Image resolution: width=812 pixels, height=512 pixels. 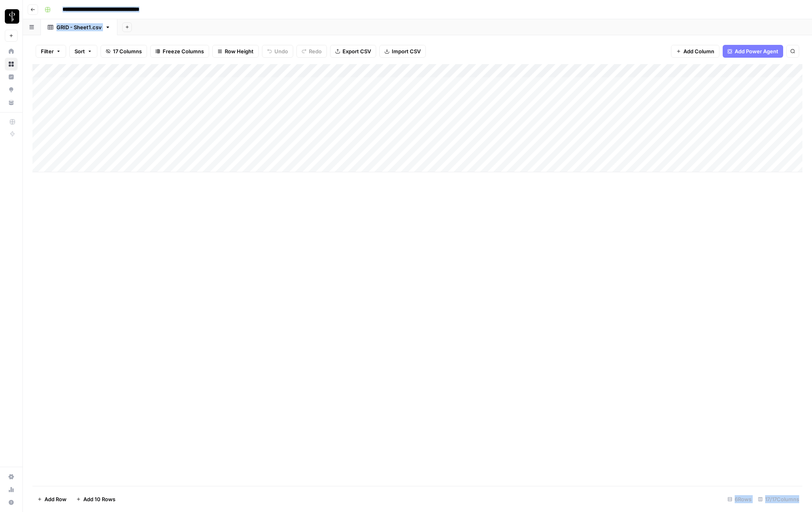 What do you see at coordinates (403, 51) in the screenshot?
I see `button: Import CSV` at bounding box center [403, 51].